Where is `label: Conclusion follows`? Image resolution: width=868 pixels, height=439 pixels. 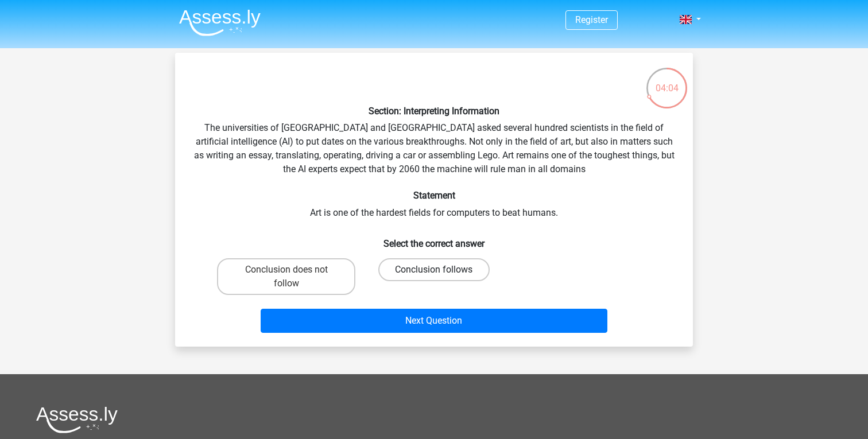 label: Conclusion follows is located at coordinates (434, 270).